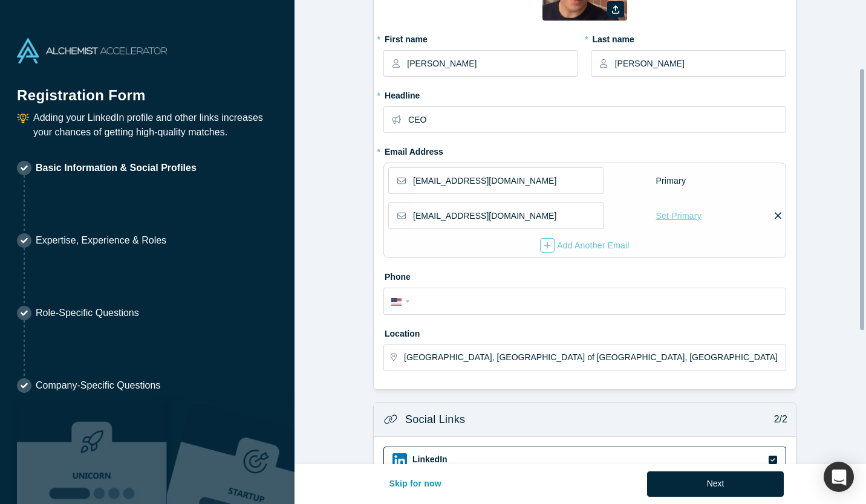 Image resolution: width=866 pixels, height=504 pixels. Describe the element at coordinates (429, 459) in the screenshot. I see `label: LinkedIn` at that location.